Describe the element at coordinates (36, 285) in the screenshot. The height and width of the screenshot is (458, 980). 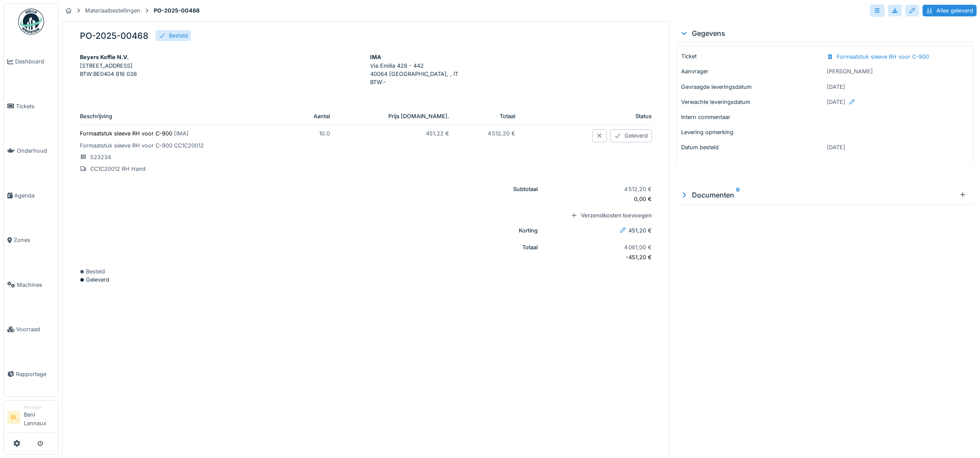
I see `span: Machines` at that location.